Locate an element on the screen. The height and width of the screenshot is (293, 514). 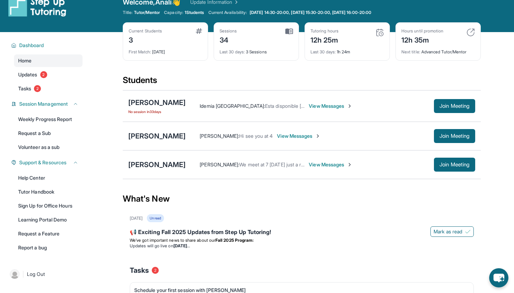
span: Session Management is located at coordinates (43, 104).